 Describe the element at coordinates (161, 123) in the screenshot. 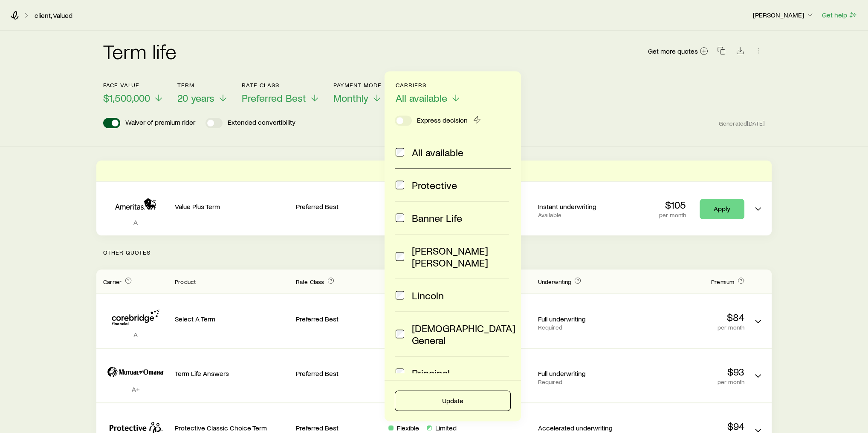

I see `p: Waiver of premium rider` at that location.